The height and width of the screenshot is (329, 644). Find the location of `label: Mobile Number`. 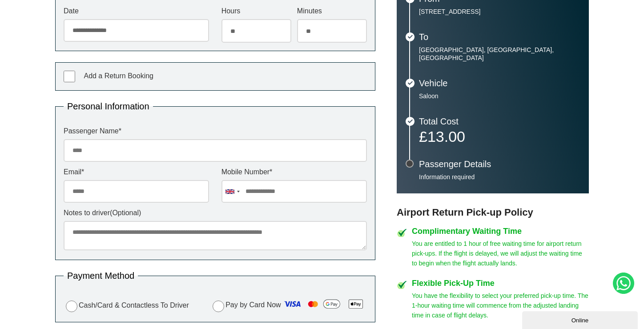

label: Mobile Number is located at coordinates (294, 172).